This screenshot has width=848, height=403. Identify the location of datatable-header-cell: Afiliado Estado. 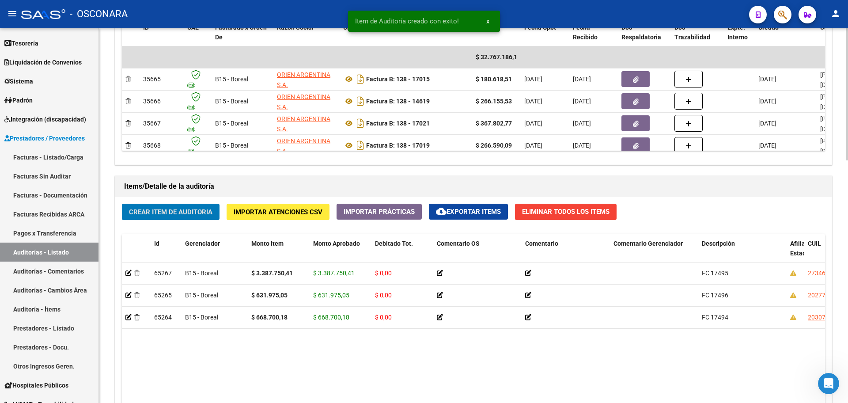
(795, 253).